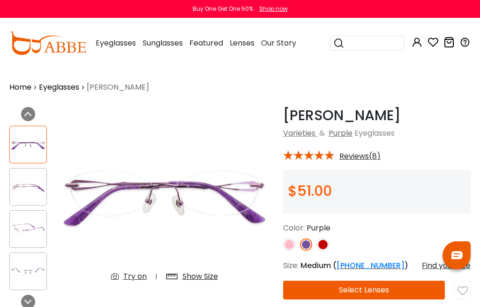  I want to click on div: Show Size, so click(200, 276).